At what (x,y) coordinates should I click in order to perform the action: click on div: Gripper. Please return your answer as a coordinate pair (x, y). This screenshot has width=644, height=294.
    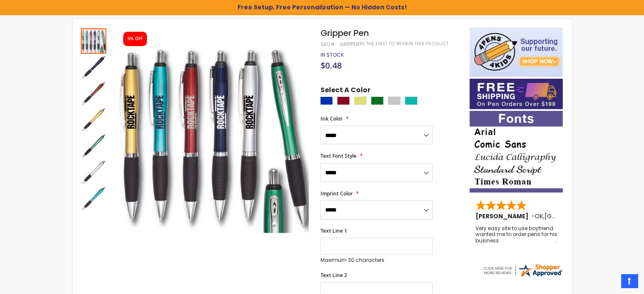
    Looking at the image, I should click on (349, 44).